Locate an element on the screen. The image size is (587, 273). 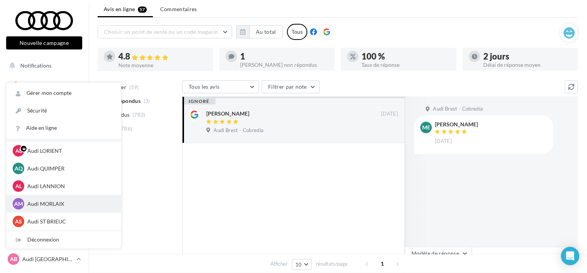
span: Afficher is located at coordinates (279, 264).